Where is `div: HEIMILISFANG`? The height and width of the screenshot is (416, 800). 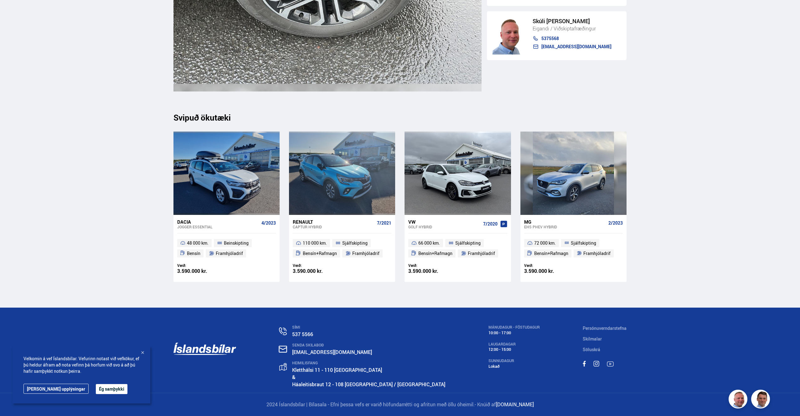
div: HEIMILISFANG is located at coordinates (368, 363).